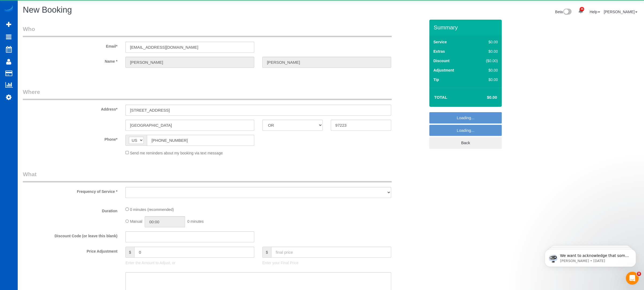  Describe the element at coordinates (327, 62) in the screenshot. I see `input: Last Name*` at that location.